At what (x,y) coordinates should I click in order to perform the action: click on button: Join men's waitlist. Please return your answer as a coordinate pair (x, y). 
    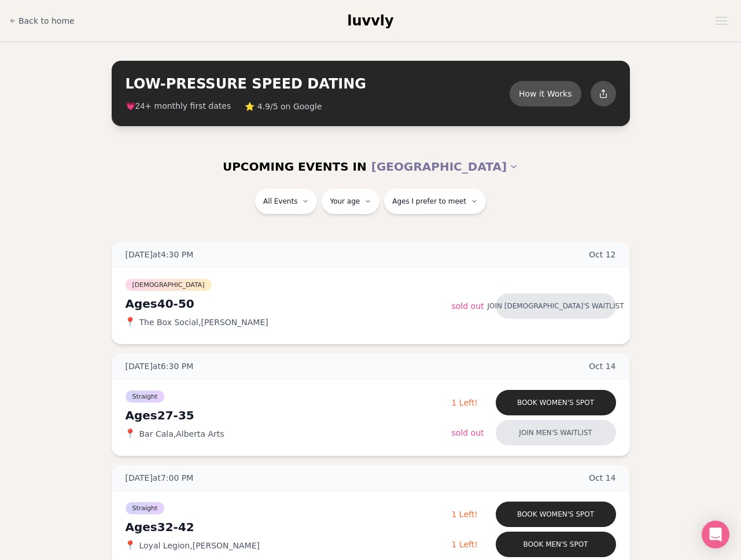
    Looking at the image, I should click on (556, 433).